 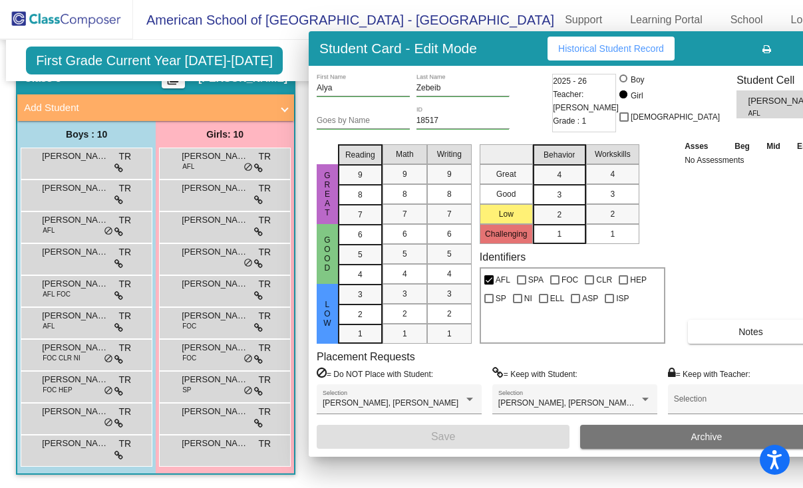 I want to click on span: Math, so click(x=404, y=154).